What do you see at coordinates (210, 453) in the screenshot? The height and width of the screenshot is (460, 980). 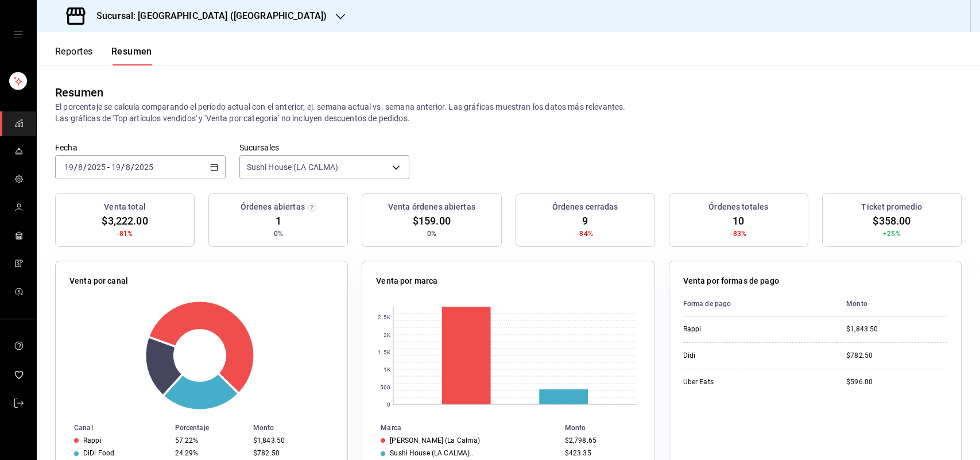 I see `div: 24.29%` at bounding box center [210, 453].